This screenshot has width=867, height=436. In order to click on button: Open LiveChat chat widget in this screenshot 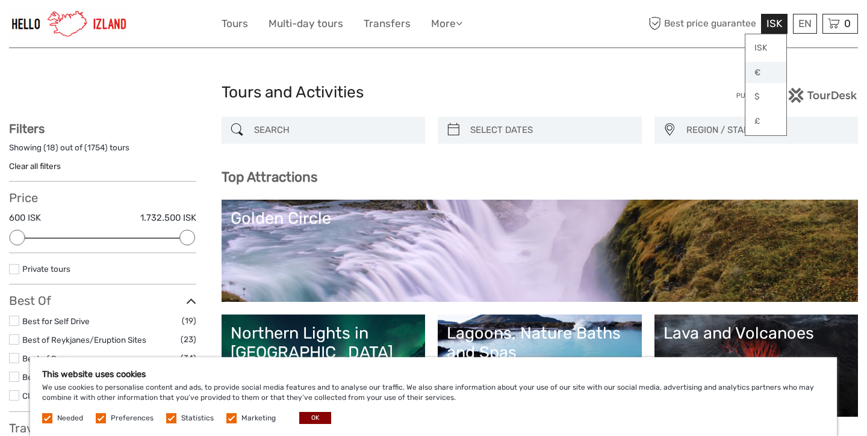, I will do `click(146, 26)`.